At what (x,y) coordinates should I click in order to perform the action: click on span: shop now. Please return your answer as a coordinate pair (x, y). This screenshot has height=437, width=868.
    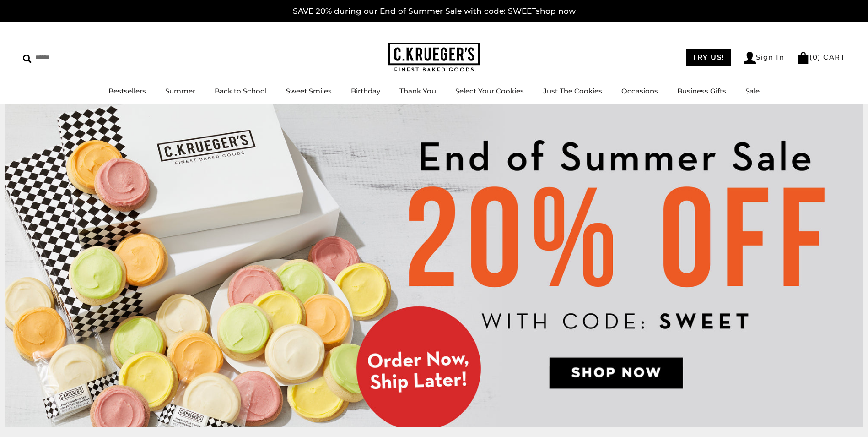
    Looking at the image, I should click on (555, 12).